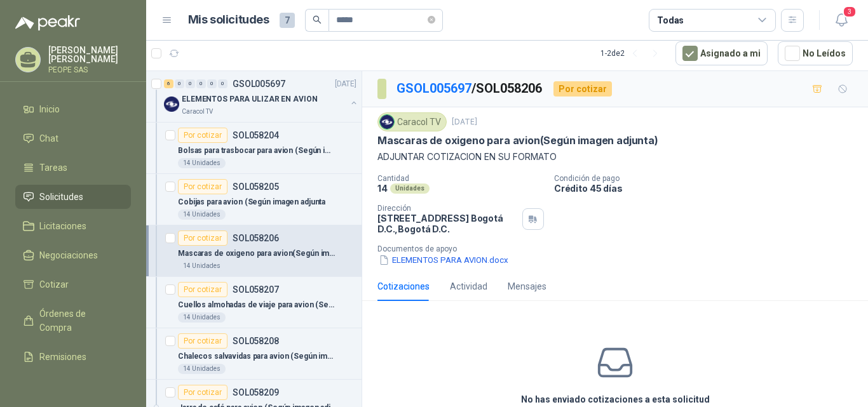 The image size is (868, 407). Describe the element at coordinates (527, 287) in the screenshot. I see `div: Mensajes` at that location.